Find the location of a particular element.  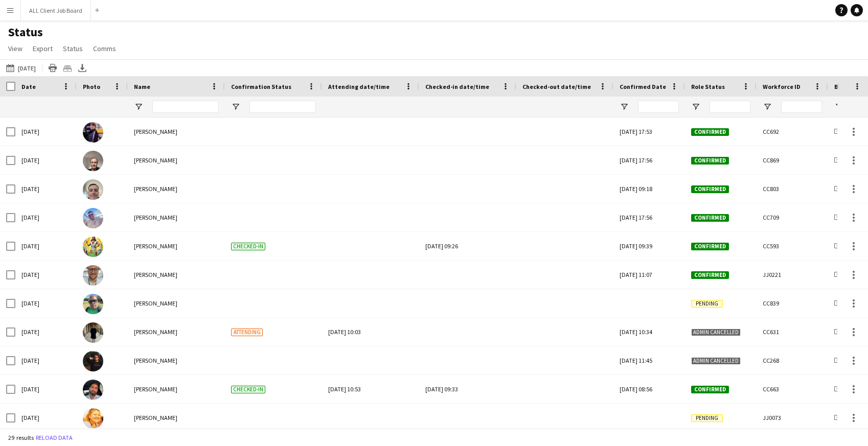

span: Photo is located at coordinates (91, 86).